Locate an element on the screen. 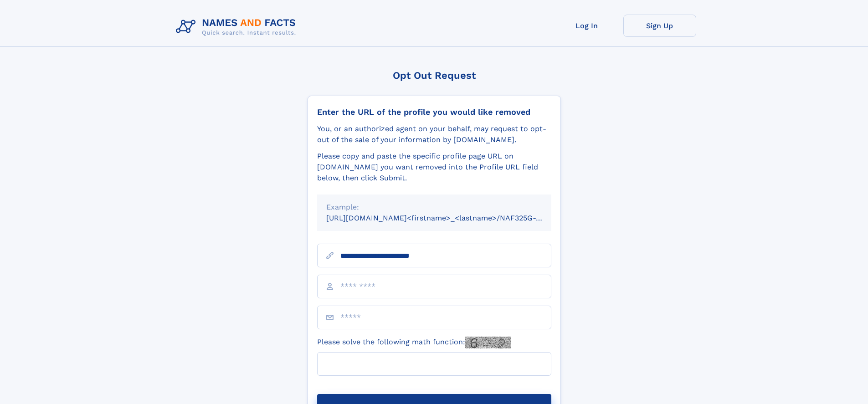 Image resolution: width=868 pixels, height=404 pixels. div: Enter the URL of the profile you would like removed is located at coordinates (434, 112).